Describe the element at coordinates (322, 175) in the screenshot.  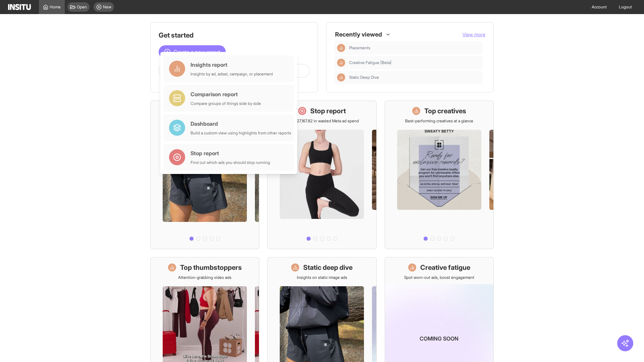
I see `a: Stop reportSave £27,167.82 in wasted Meta ad spend` at that location.